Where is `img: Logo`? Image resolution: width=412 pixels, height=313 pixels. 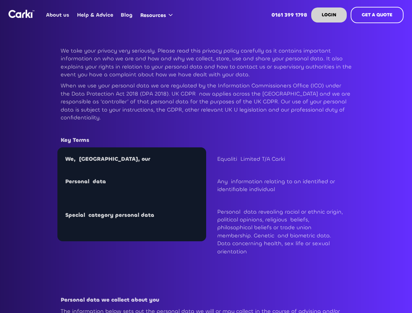
img: Logo is located at coordinates (22, 14).